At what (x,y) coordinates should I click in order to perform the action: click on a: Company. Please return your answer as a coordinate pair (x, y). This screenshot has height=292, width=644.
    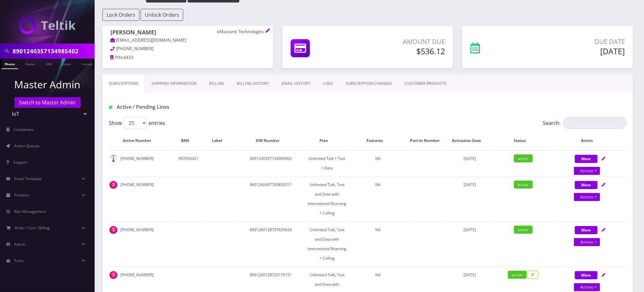
    Looking at the image, I should click on (89, 63).